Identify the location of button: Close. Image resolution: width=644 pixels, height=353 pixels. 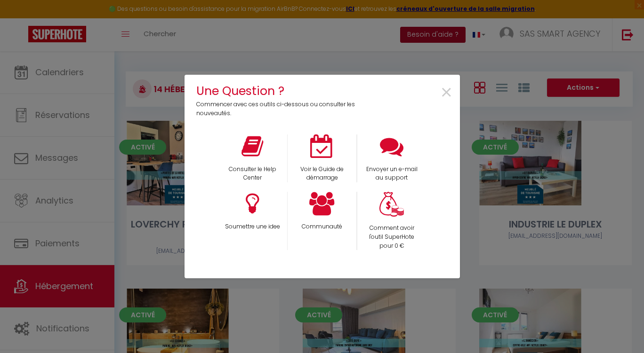
(446, 92).